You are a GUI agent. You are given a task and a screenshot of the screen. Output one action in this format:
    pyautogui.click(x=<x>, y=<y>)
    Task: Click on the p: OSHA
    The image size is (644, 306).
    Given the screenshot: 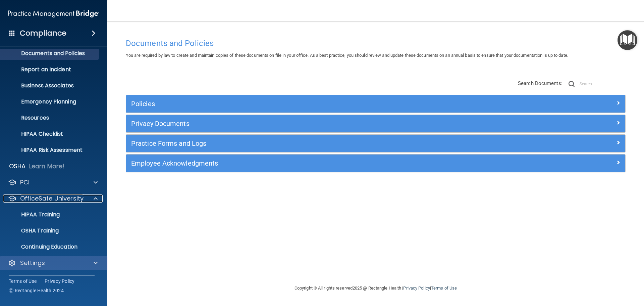 What is the action you would take?
    pyautogui.click(x=17, y=166)
    